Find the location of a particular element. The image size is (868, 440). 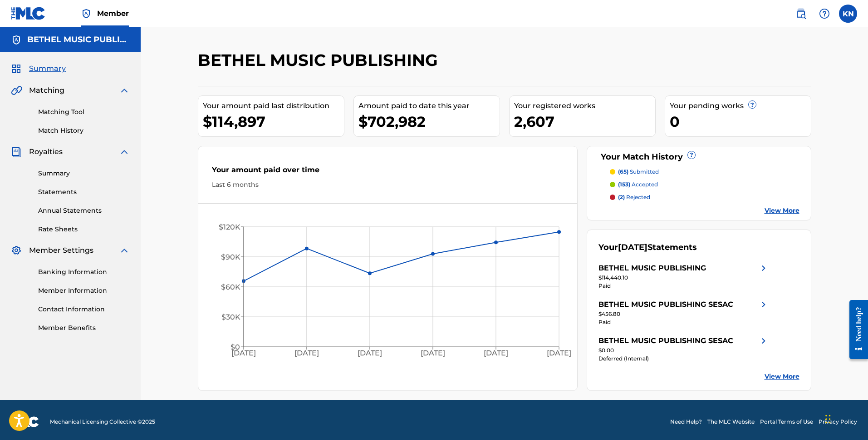

img: Top Rightsholder is located at coordinates (86, 14).